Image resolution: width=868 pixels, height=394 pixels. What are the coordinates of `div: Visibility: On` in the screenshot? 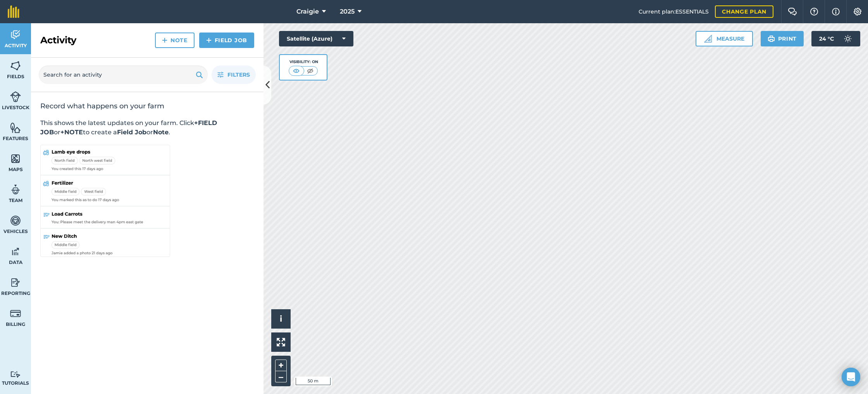 It's located at (303, 62).